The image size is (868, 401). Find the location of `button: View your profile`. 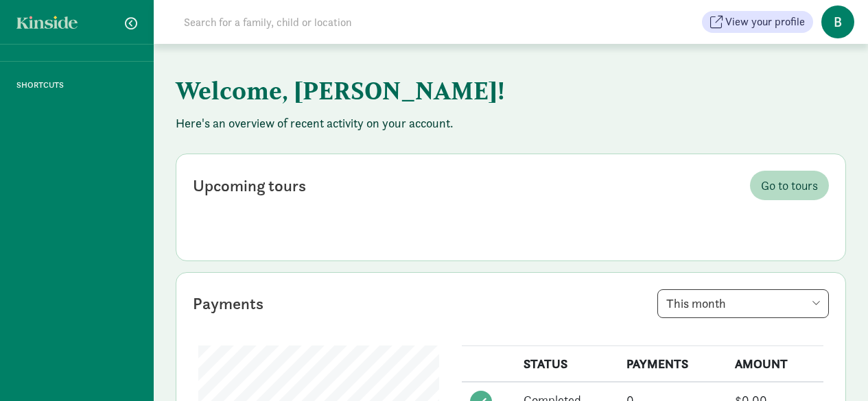

button: View your profile is located at coordinates (758, 22).